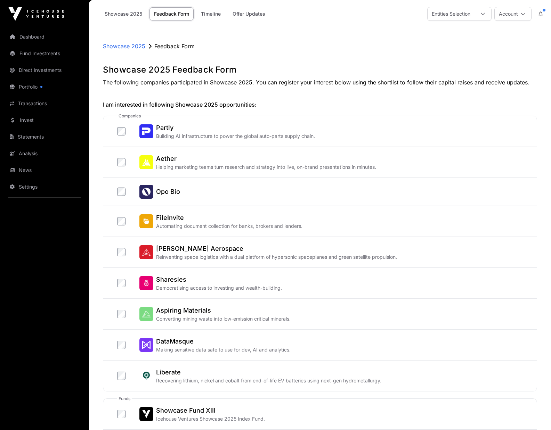 The width and height of the screenshot is (551, 430). Describe the element at coordinates (451, 14) in the screenshot. I see `div: Entities Selection` at that location.